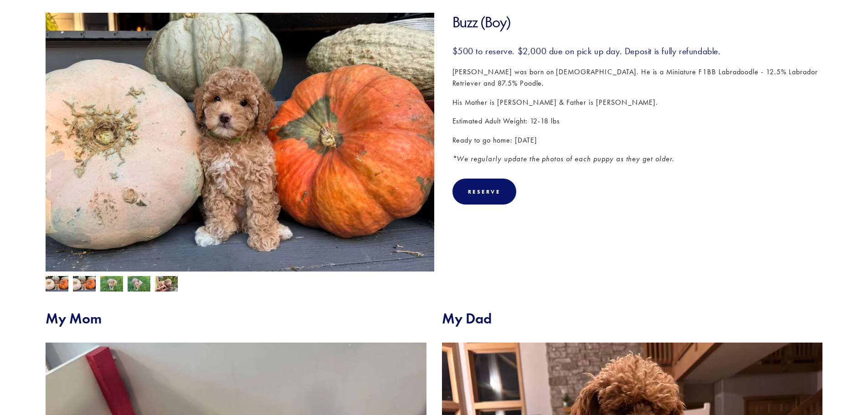 This screenshot has height=415, width=868. I want to click on img: Buzz 4.jpg, so click(84, 283).